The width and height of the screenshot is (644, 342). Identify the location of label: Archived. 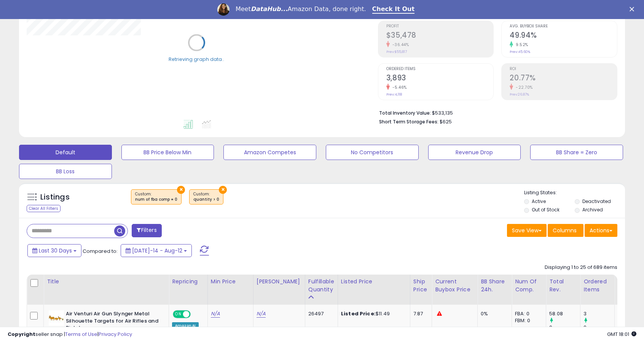
(593, 210).